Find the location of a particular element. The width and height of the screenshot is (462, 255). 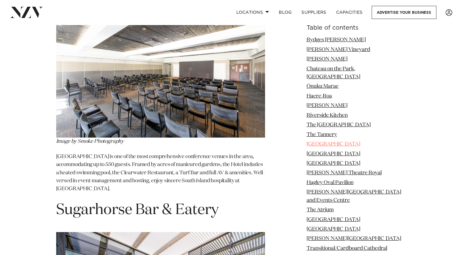

span: Sugarhorse Bar & Eatery is located at coordinates (137, 210).